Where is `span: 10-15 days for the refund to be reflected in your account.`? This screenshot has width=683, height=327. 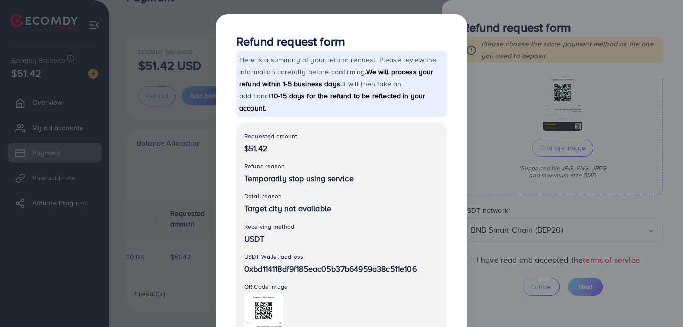
span: 10-15 days for the refund to be reflected in your account. is located at coordinates (332, 102).